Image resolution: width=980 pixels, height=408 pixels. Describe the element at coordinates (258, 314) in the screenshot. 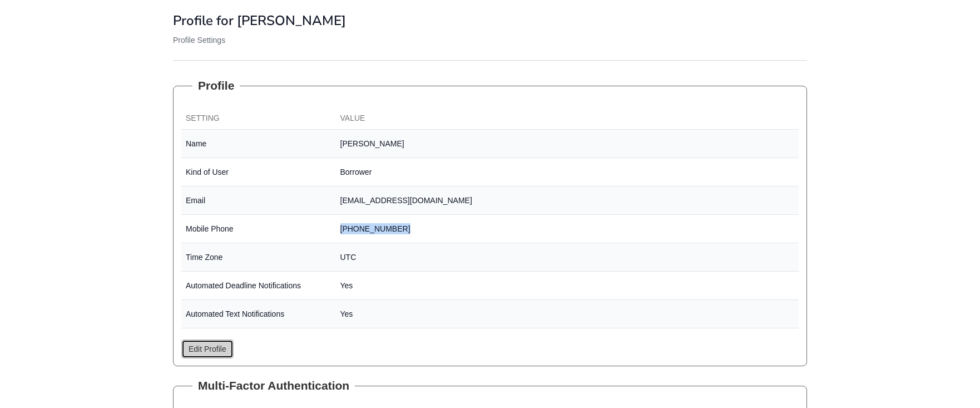

I see `td: Automated Text Notifications` at that location.